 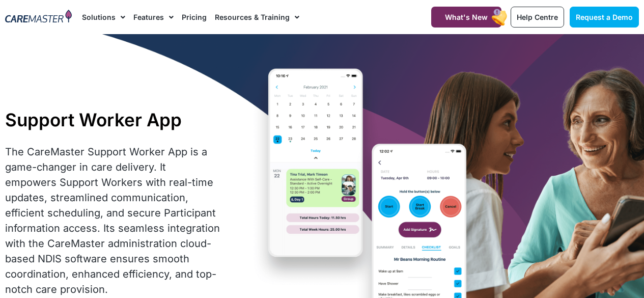 I want to click on span: Request a Demo, so click(x=604, y=17).